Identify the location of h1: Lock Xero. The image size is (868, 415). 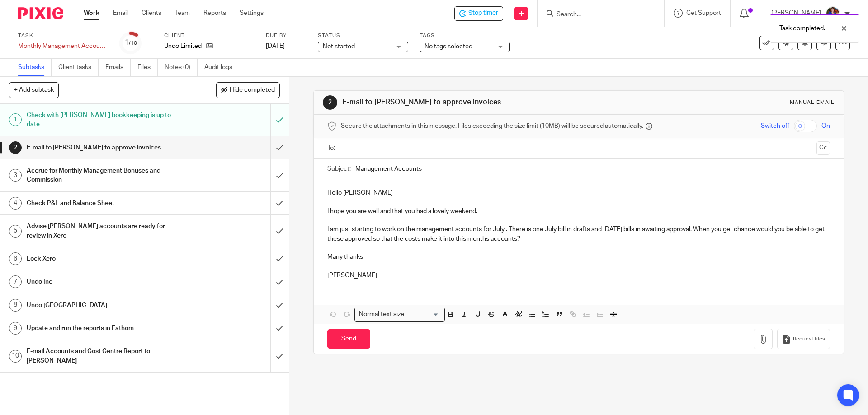
(105, 259).